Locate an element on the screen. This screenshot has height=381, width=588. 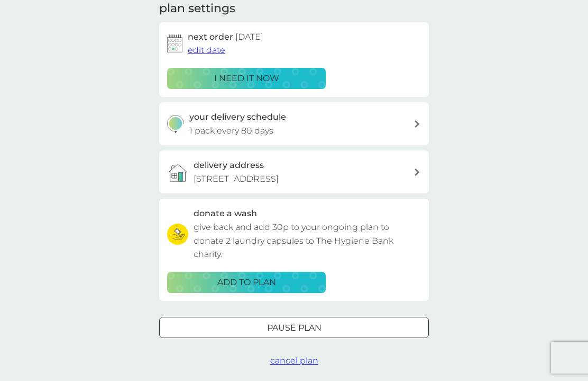
button: i need it now is located at coordinates (246, 78).